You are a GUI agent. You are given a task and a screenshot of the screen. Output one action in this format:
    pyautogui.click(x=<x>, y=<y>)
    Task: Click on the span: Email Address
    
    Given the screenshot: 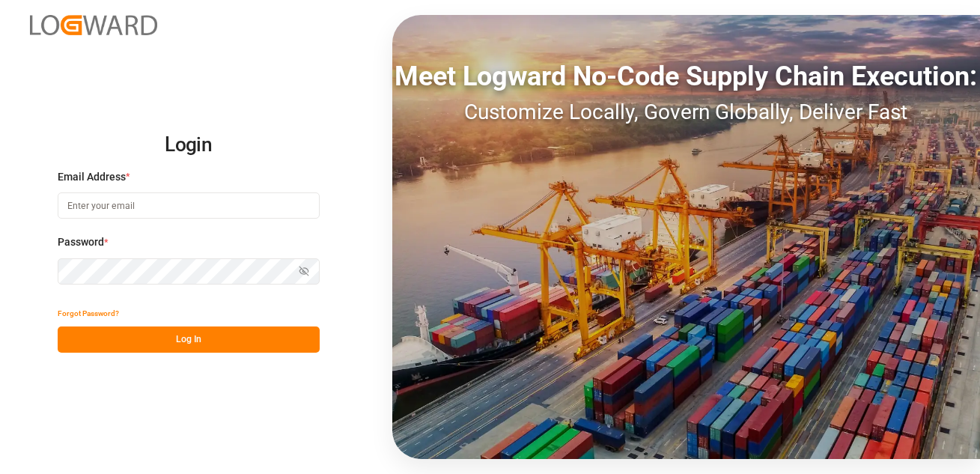 What is the action you would take?
    pyautogui.click(x=91, y=177)
    